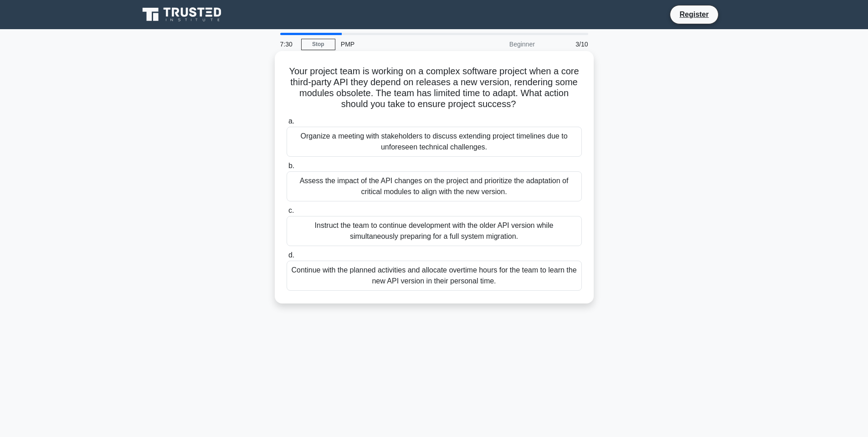 This screenshot has width=868, height=437. I want to click on div: Assess the impact of the API changes on the project and prioritize the adaptation of critical mod..., so click(434, 186).